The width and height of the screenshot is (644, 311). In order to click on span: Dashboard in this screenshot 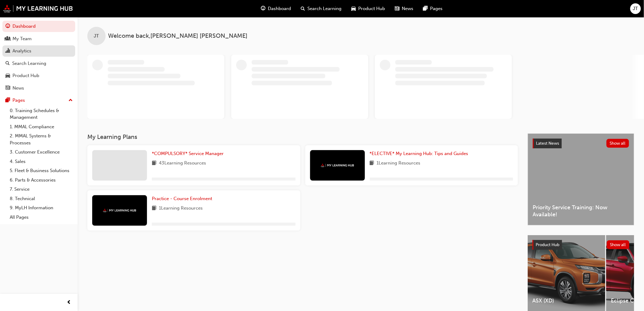, I will do `click(279, 8)`.